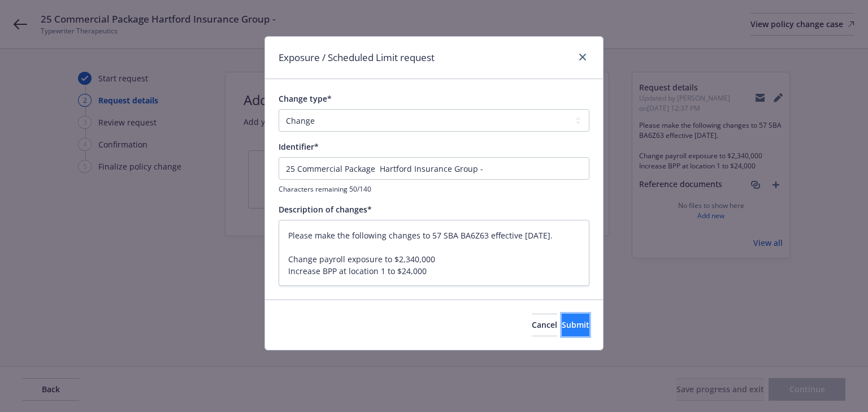 The height and width of the screenshot is (412, 868). What do you see at coordinates (434, 189) in the screenshot?
I see `span: Characters remaining 50/140` at bounding box center [434, 189].